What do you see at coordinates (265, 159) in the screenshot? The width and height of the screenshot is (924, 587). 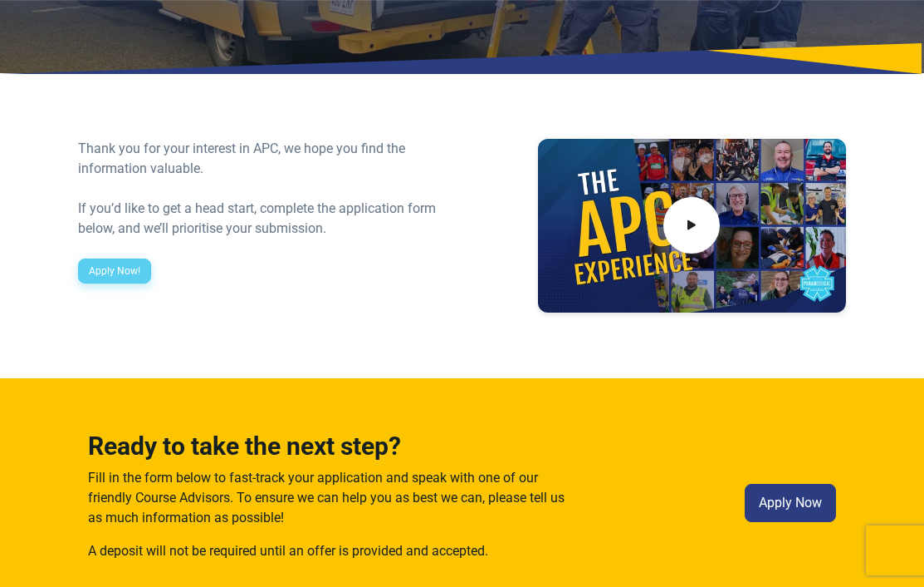 I see `div: Thank you for your interest in APC, we hope you find the information valuable.` at bounding box center [265, 159].